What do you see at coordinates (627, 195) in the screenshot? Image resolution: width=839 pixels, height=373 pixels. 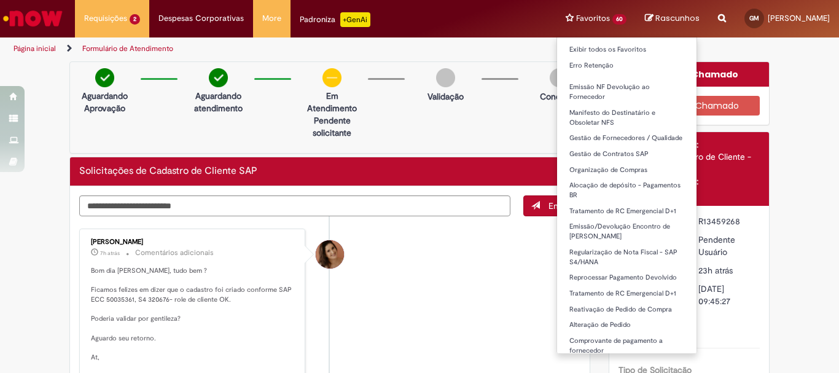 I see `ul: Favoritos` at bounding box center [627, 195].